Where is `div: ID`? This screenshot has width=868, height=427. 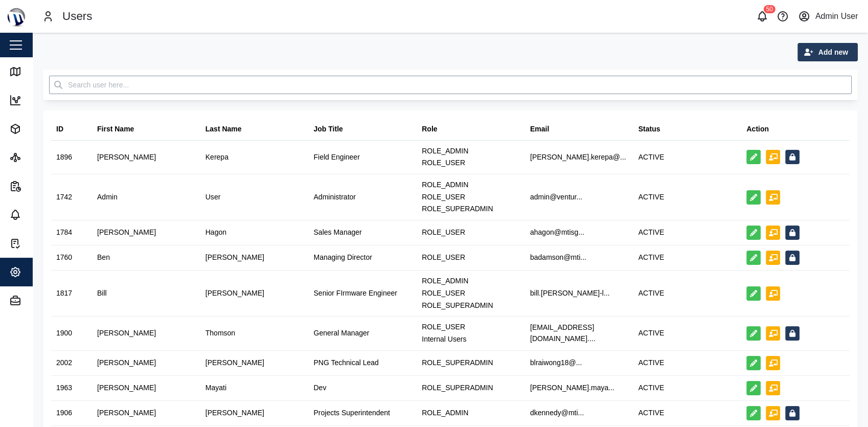 div: ID is located at coordinates (60, 130).